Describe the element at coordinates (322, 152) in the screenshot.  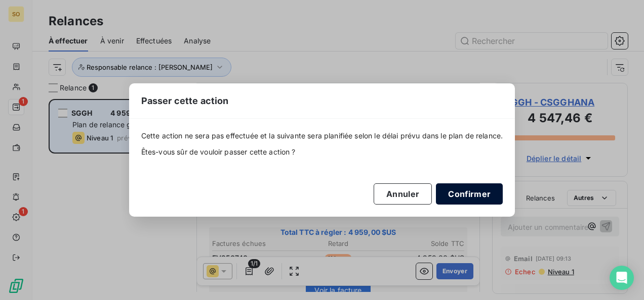
I see `span: Êtes-vous sûr de vouloir passer cette action ?` at that location.